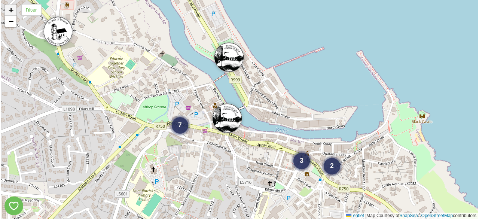 This screenshot has width=479, height=219. Describe the element at coordinates (11, 21) in the screenshot. I see `a: Zoom out` at that location.